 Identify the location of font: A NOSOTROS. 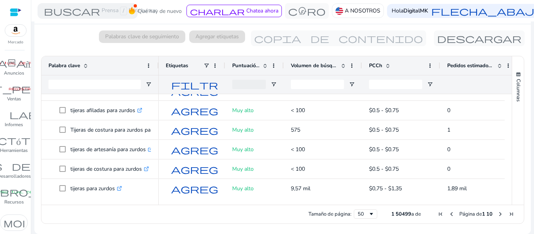
(362, 11).